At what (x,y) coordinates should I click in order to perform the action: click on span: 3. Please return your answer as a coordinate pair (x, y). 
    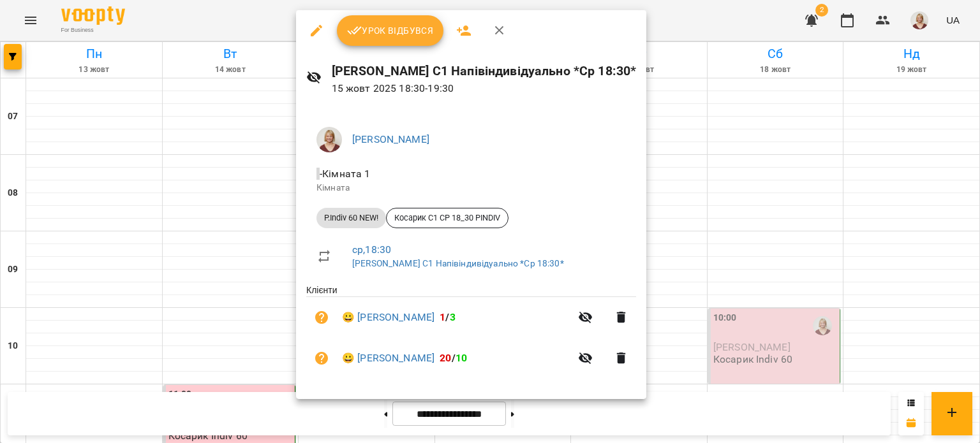
    Looking at the image, I should click on (452, 317).